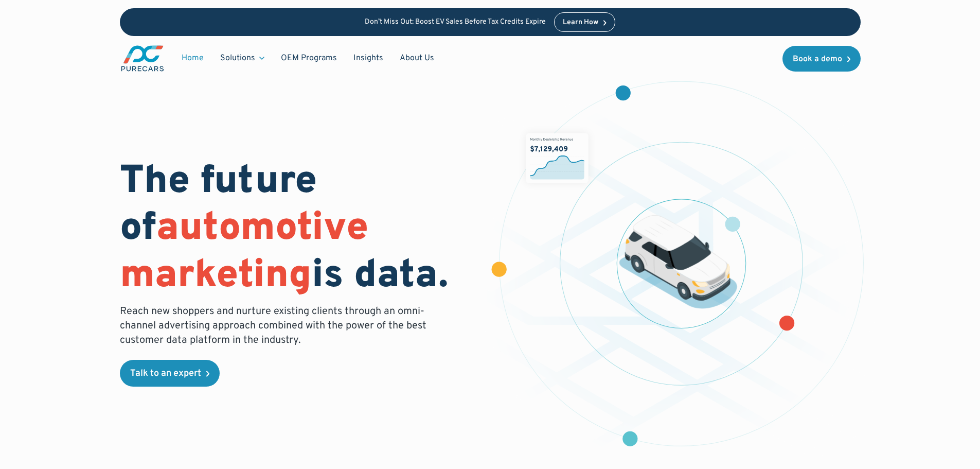  I want to click on a: About Us, so click(417, 58).